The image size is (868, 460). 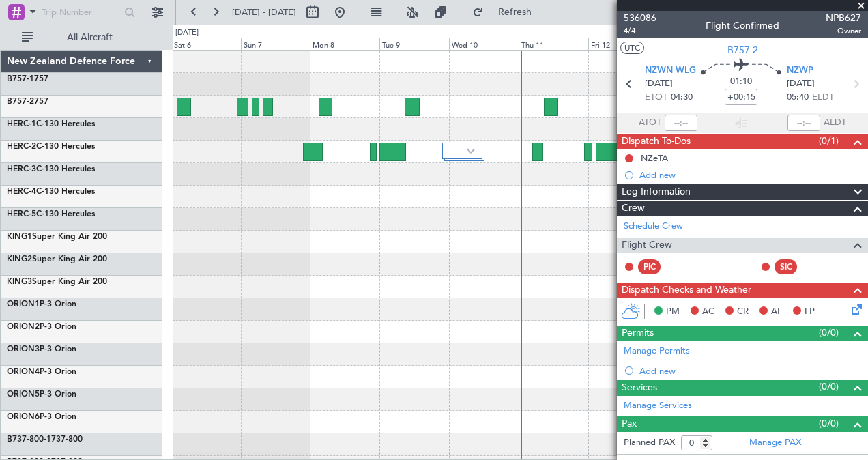 What do you see at coordinates (206, 44) in the screenshot?
I see `div: Sat 6` at bounding box center [206, 44].